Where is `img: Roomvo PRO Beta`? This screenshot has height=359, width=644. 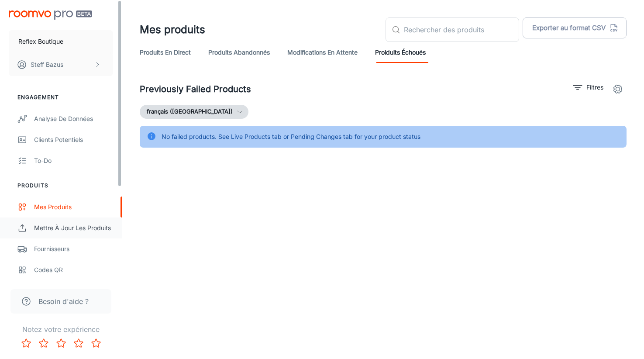 img: Roomvo PRO Beta is located at coordinates (50, 15).